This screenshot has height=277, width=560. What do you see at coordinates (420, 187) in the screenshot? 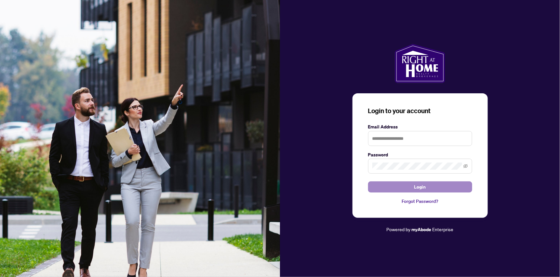
I see `span: Login` at bounding box center [420, 187].